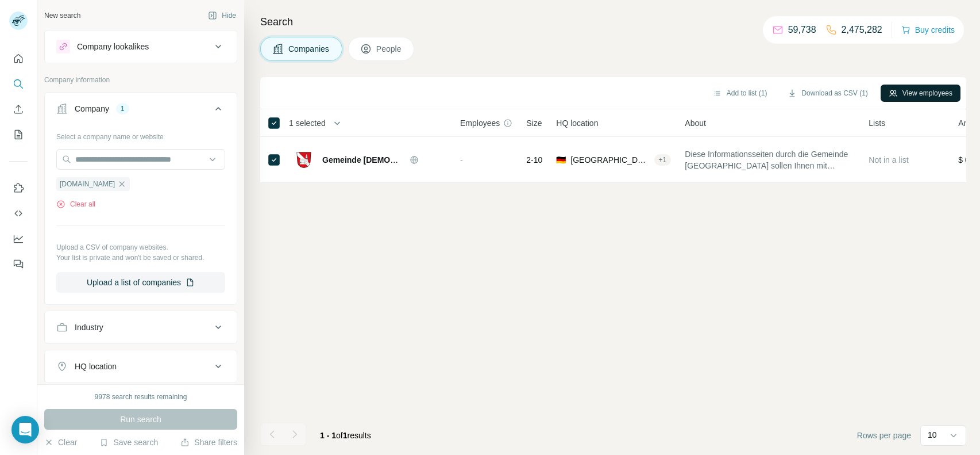 This screenshot has width=980, height=455. I want to click on p: Upload a CSV of company websites., so click(141, 247).